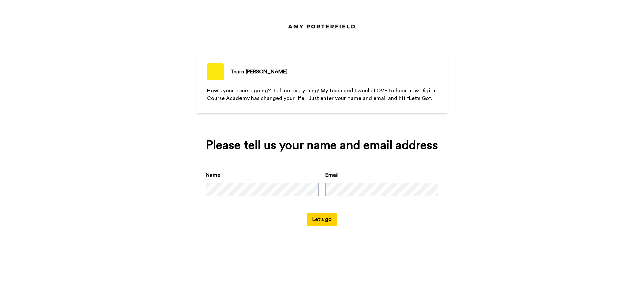 This screenshot has width=644, height=306. I want to click on img: https://cdn.bonjoro.com/media/af3a5e9d-e7f1-47a0-8716-9577ec69f443/1ed620ec-a9c0-4d0a-88fd-19bc40..., so click(322, 26).